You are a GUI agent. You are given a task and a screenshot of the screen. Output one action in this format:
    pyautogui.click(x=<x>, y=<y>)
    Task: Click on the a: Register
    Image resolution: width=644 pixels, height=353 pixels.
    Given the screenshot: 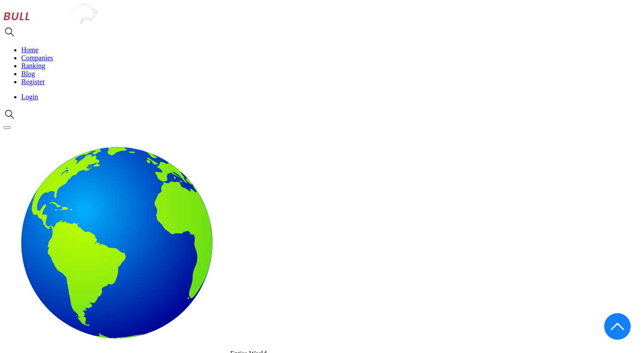 What is the action you would take?
    pyautogui.click(x=33, y=81)
    